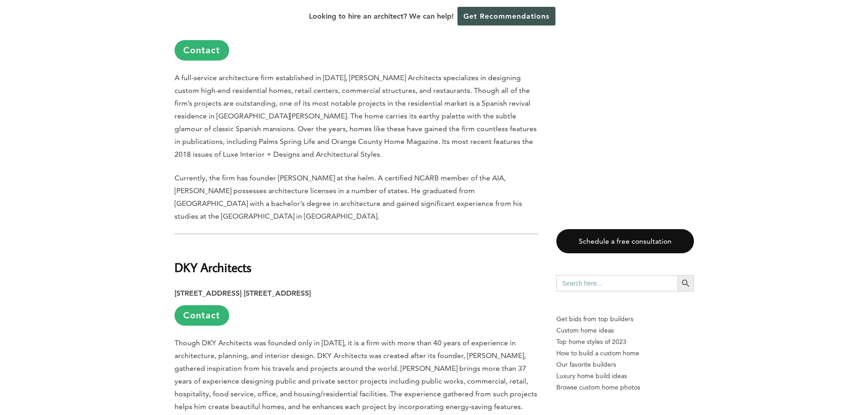 The height and width of the screenshot is (415, 868). Describe the element at coordinates (625, 364) in the screenshot. I see `p: Our favorite builders` at that location.